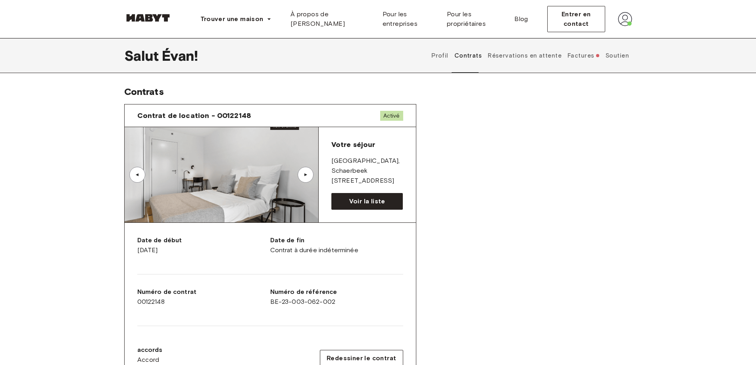  I want to click on button: Entrer en contact, so click(576, 19).